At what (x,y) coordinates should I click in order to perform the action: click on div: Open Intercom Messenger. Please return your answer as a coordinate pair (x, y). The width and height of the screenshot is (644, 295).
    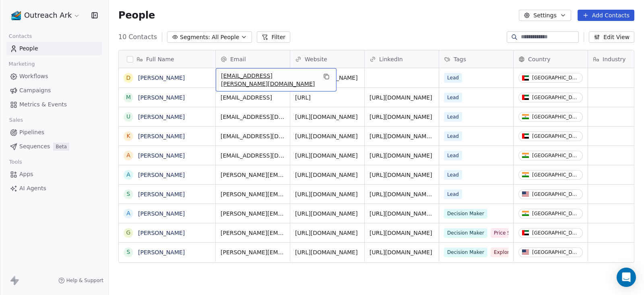
    Looking at the image, I should click on (626, 277).